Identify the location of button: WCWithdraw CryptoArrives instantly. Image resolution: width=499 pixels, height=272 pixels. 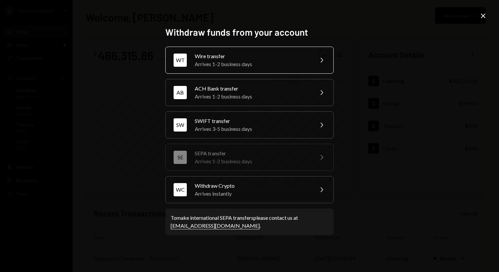
(250, 190).